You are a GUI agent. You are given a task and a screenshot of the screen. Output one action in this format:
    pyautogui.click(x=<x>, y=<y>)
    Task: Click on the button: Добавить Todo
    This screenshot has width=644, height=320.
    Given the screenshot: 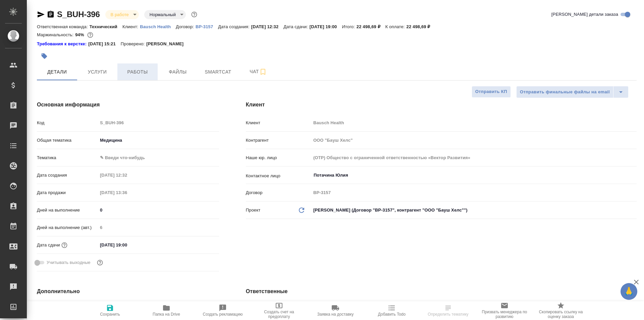 What is the action you would take?
    pyautogui.click(x=392, y=310)
    